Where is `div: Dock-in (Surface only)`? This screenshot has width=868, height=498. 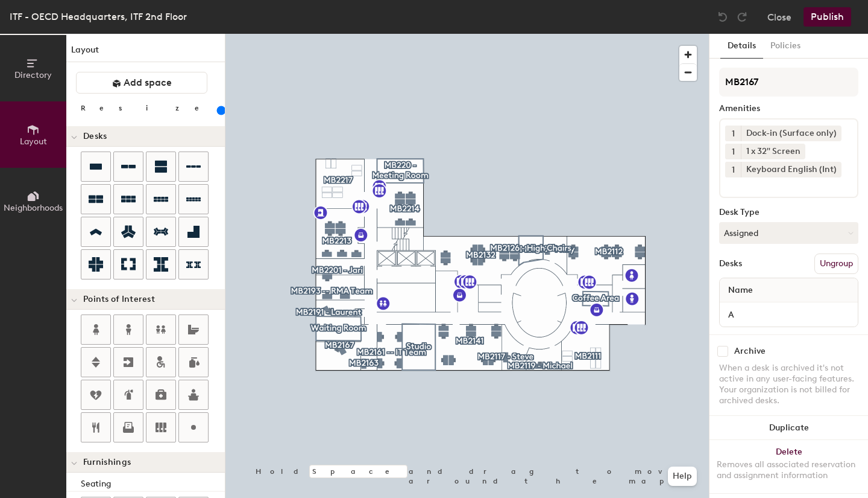
div: Dock-in (Surface only) is located at coordinates (791, 134).